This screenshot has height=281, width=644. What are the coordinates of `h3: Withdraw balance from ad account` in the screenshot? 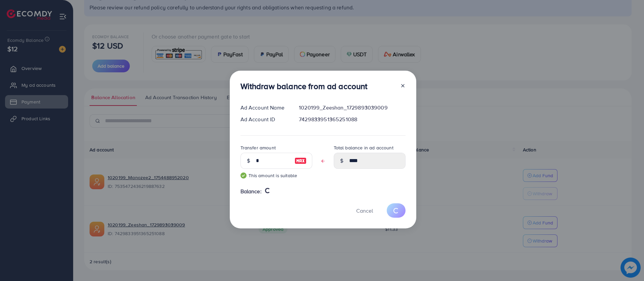 It's located at (304, 86).